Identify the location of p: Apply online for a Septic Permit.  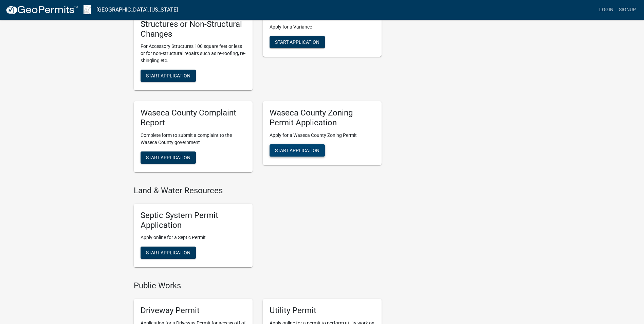
(193, 237).